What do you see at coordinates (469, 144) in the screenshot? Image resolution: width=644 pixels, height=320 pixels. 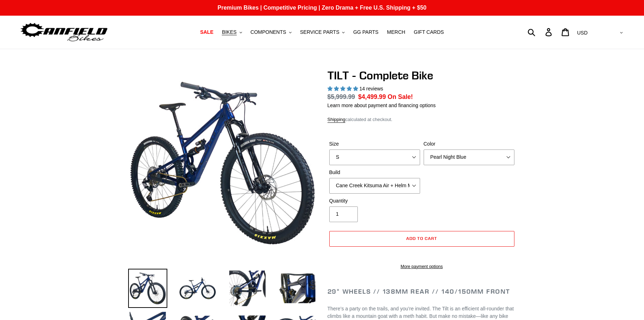 I see `label: Color` at bounding box center [469, 144].